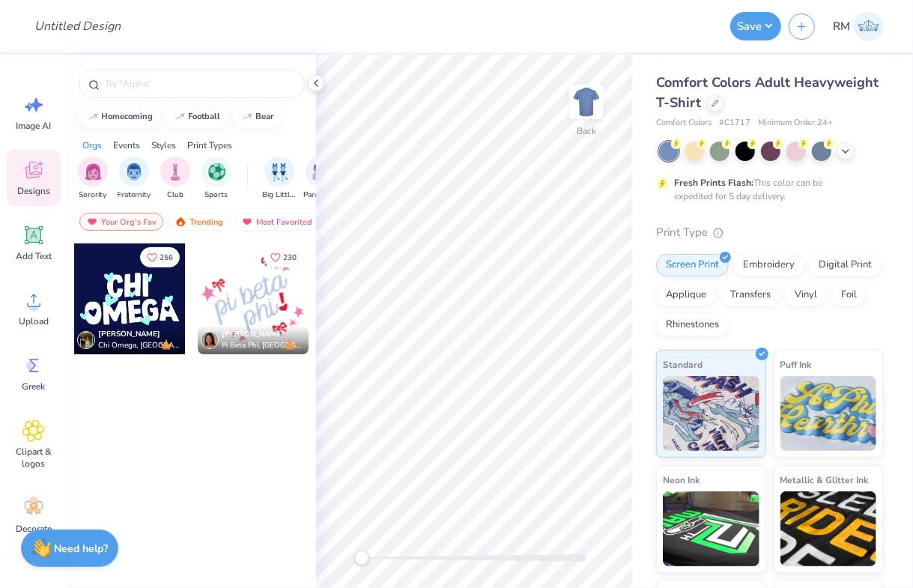 This screenshot has width=913, height=588. What do you see at coordinates (711, 529) in the screenshot?
I see `img: Neon Ink` at bounding box center [711, 529].